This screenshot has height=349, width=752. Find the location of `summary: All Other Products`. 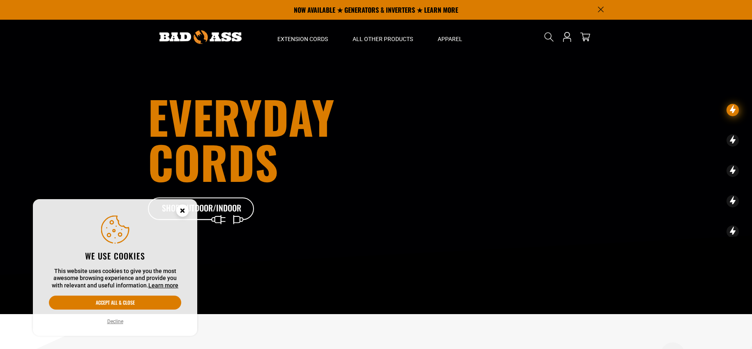

summary: All Other Products is located at coordinates (382, 37).